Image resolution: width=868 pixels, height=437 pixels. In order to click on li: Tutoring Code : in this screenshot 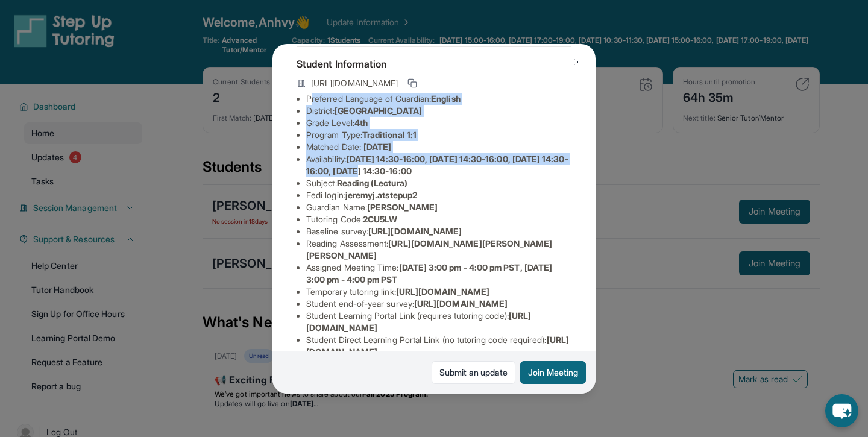, I will do `click(439, 220)`.